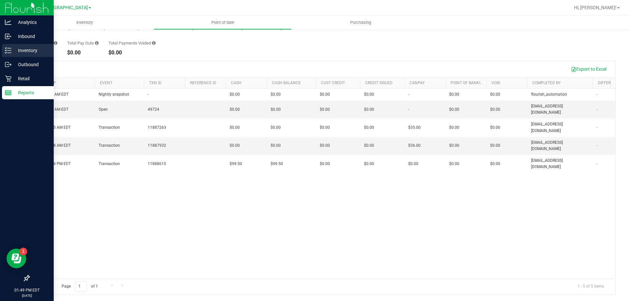  I want to click on p: Inbound, so click(31, 36).